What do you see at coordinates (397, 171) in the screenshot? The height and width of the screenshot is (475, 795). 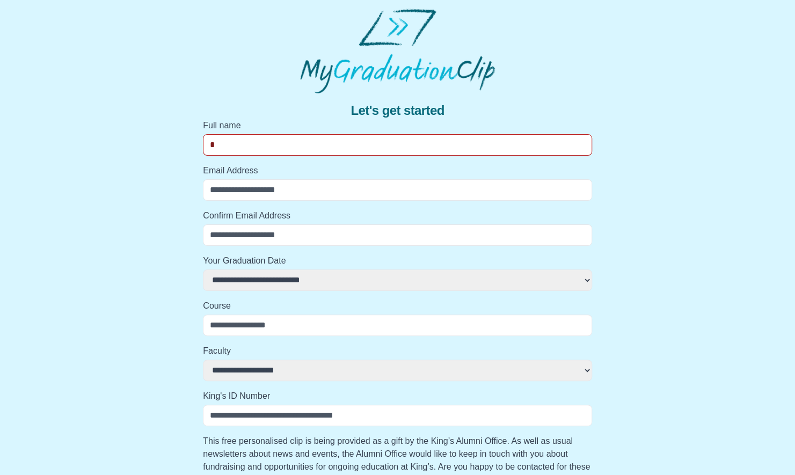 I see `label: Email Address` at bounding box center [397, 171].